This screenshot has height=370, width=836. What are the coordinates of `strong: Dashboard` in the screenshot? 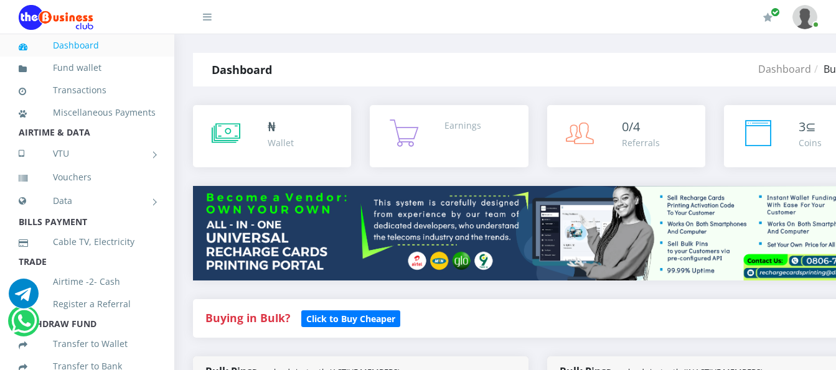 It's located at (241, 70).